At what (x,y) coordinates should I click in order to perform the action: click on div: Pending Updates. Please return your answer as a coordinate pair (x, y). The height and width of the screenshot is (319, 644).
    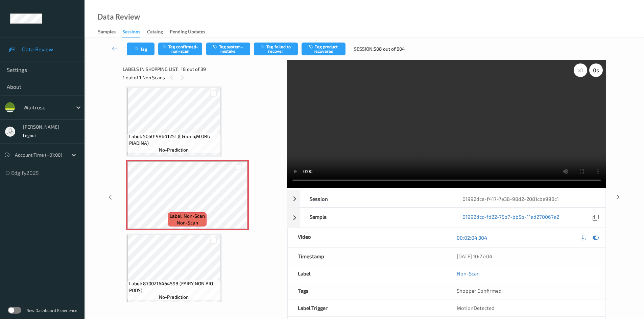
    Looking at the image, I should click on (187, 32).